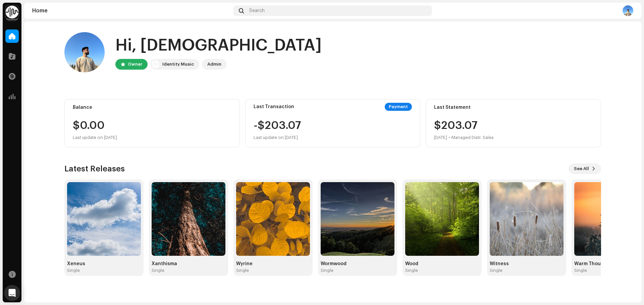 Image resolution: width=644 pixels, height=305 pixels. Describe the element at coordinates (398, 107) in the screenshot. I see `div: Payment` at that location.